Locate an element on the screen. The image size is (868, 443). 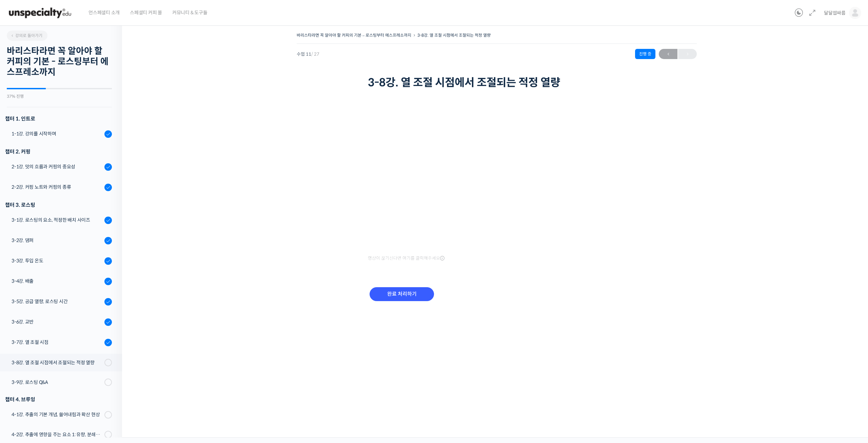
span: 수업 11 is located at coordinates (308, 54).